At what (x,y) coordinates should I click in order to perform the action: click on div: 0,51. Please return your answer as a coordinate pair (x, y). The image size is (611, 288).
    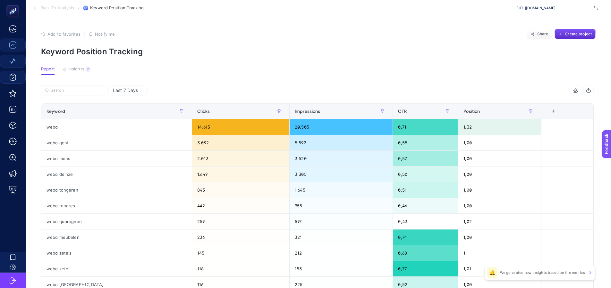
    Looking at the image, I should click on (425, 190).